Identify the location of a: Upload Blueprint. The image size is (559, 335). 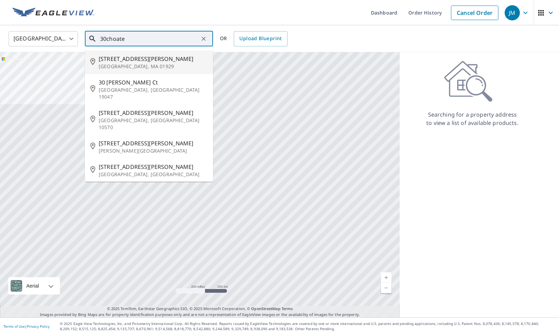
(260, 39).